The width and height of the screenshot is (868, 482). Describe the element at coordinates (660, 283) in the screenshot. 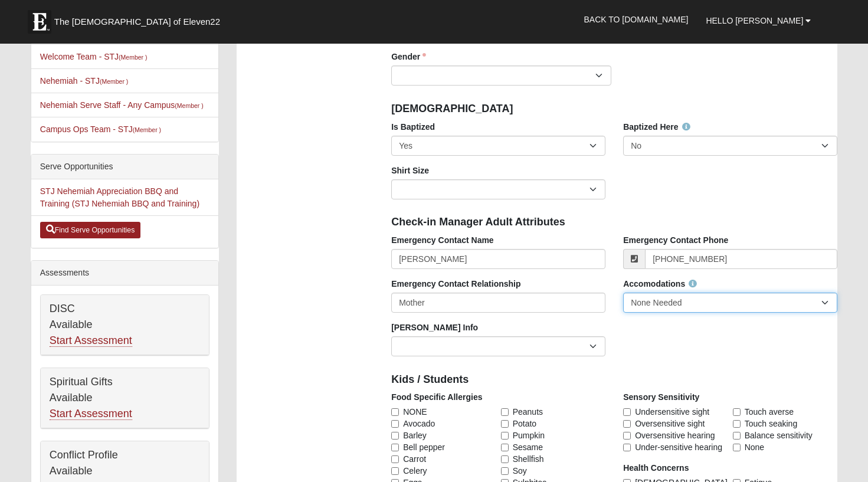

I see `label: Accomodations` at that location.